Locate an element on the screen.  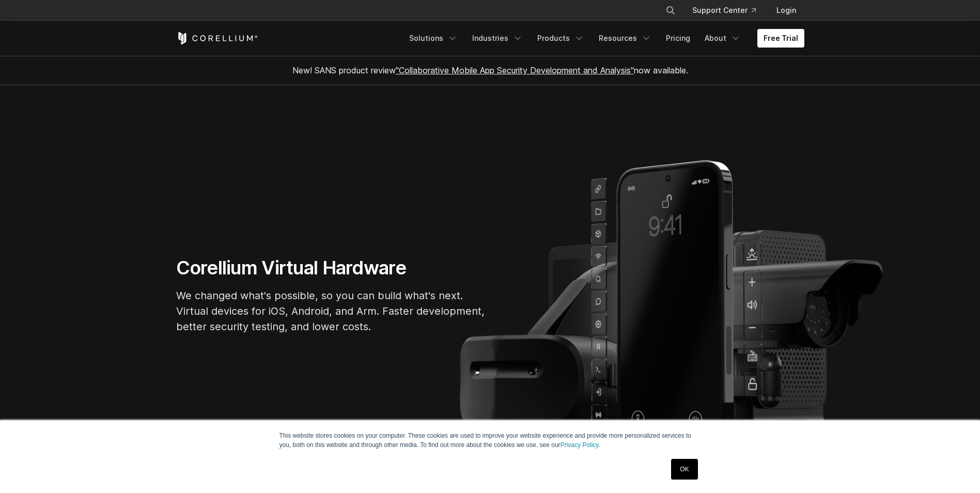
a: OK is located at coordinates (685, 469).